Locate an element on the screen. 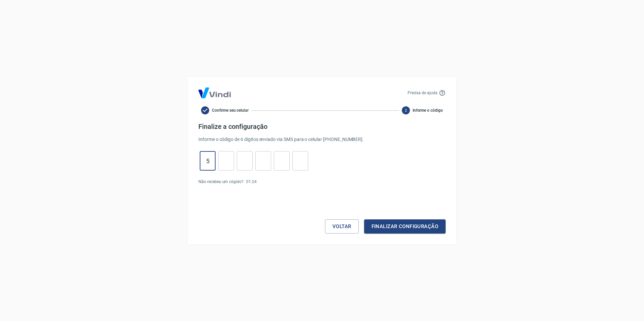 This screenshot has width=644, height=321. text: 2 is located at coordinates (405, 110).